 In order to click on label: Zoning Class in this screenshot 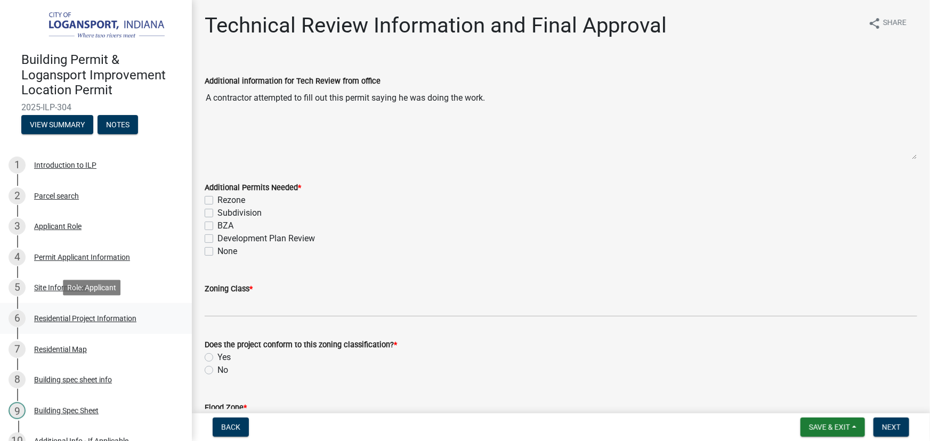, I will do `click(229, 289)`.